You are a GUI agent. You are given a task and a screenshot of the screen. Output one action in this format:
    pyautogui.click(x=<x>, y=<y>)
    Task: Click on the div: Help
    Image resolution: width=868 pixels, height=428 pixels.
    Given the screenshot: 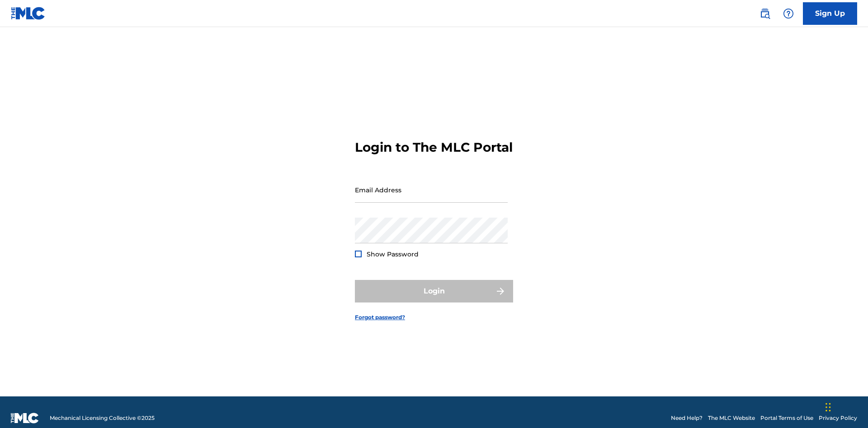 What is the action you would take?
    pyautogui.click(x=788, y=14)
    